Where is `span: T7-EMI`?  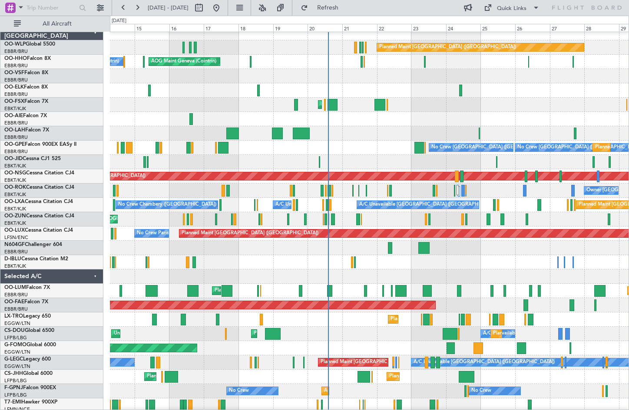
span: T7-EMI is located at coordinates (13, 403).